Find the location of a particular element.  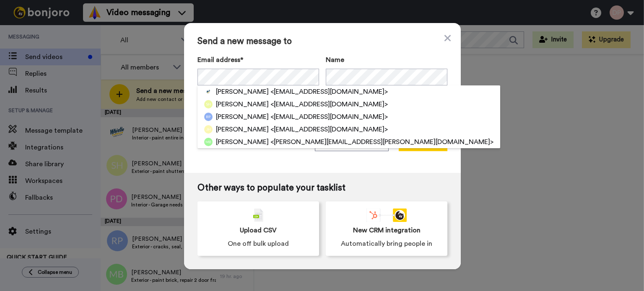

span: Other ways to populate your tasklist is located at coordinates (322, 188).